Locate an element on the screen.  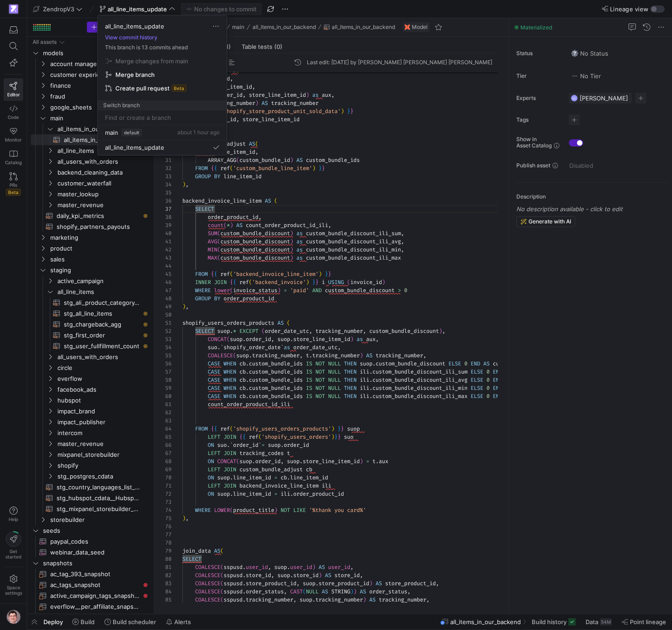
span: Merge branch is located at coordinates (135, 75).